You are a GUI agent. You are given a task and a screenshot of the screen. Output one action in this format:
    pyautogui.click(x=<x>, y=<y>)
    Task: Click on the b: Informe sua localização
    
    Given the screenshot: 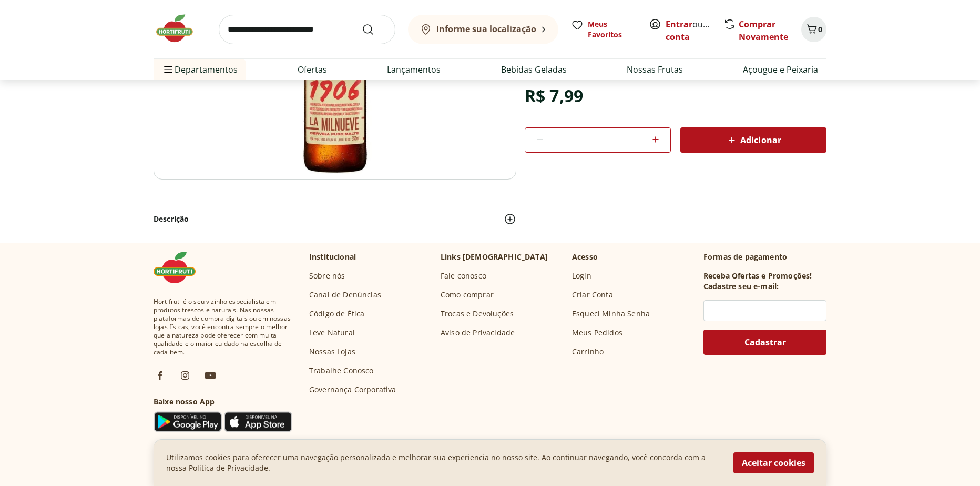 What is the action you would take?
    pyautogui.click(x=486, y=29)
    